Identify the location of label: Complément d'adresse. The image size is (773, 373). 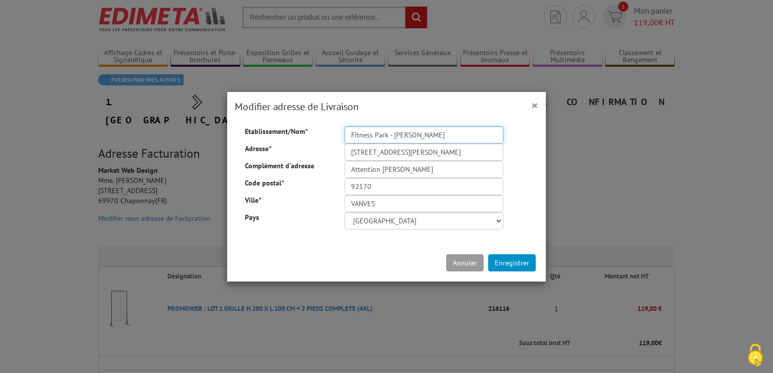
(287, 166).